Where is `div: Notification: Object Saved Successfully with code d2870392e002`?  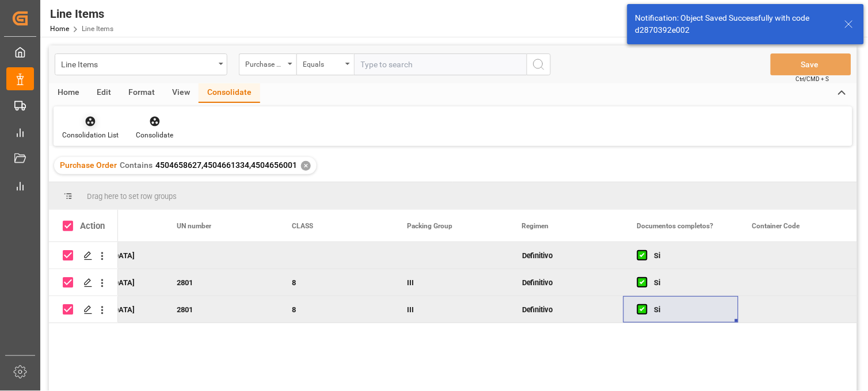
div: Notification: Object Saved Successfully with code d2870392e002 is located at coordinates (735, 24).